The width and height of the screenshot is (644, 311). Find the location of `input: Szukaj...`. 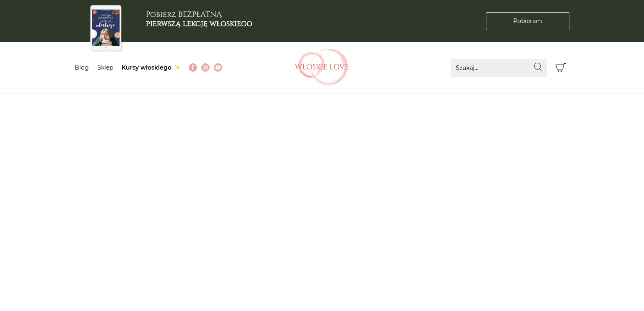

input: Szukaj... is located at coordinates (499, 68).